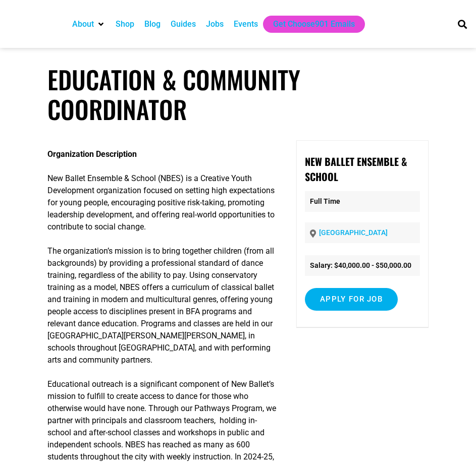  I want to click on div: Guides, so click(183, 24).